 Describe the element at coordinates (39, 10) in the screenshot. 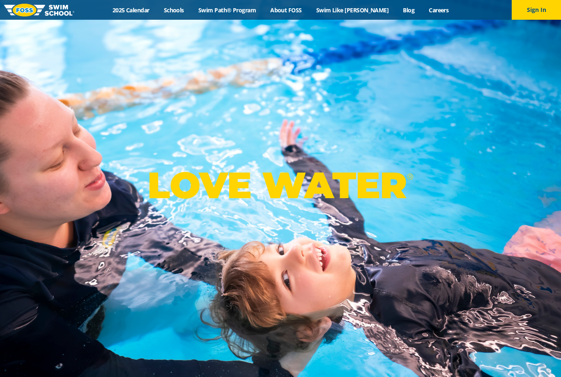

I see `img: FOSS Swim School Logo` at that location.